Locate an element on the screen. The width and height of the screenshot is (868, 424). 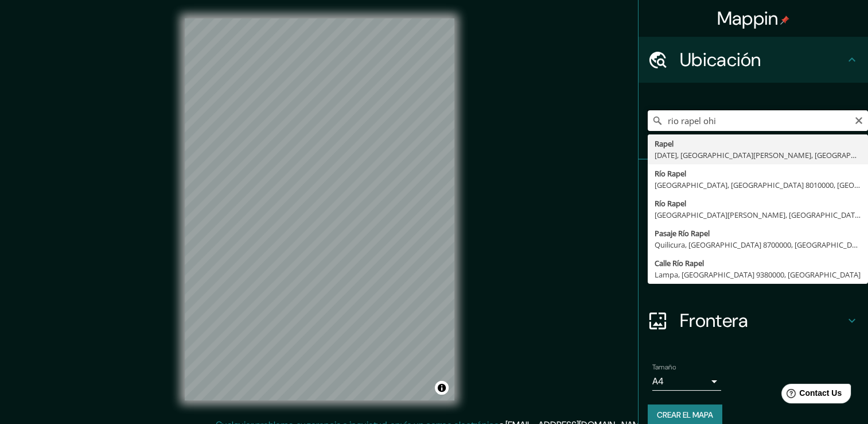
canvas: Mapa is located at coordinates (320, 209).